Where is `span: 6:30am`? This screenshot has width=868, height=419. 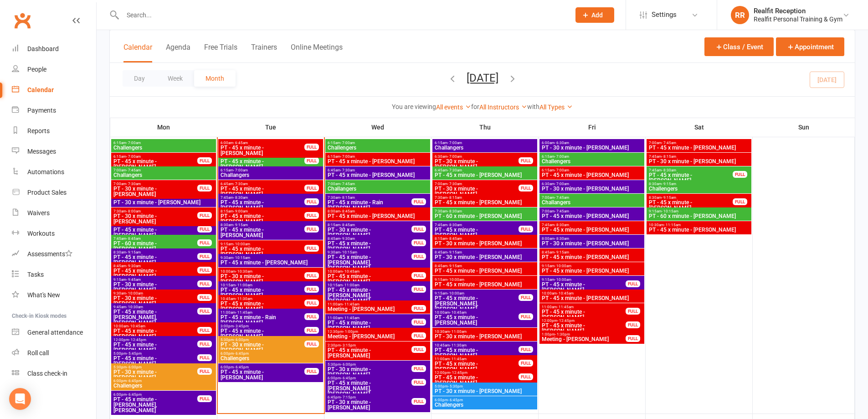
span: 6:30am is located at coordinates (477, 157).